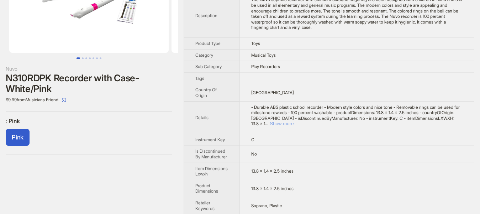  What do you see at coordinates (282, 123) in the screenshot?
I see `button: Expand` at bounding box center [282, 123].